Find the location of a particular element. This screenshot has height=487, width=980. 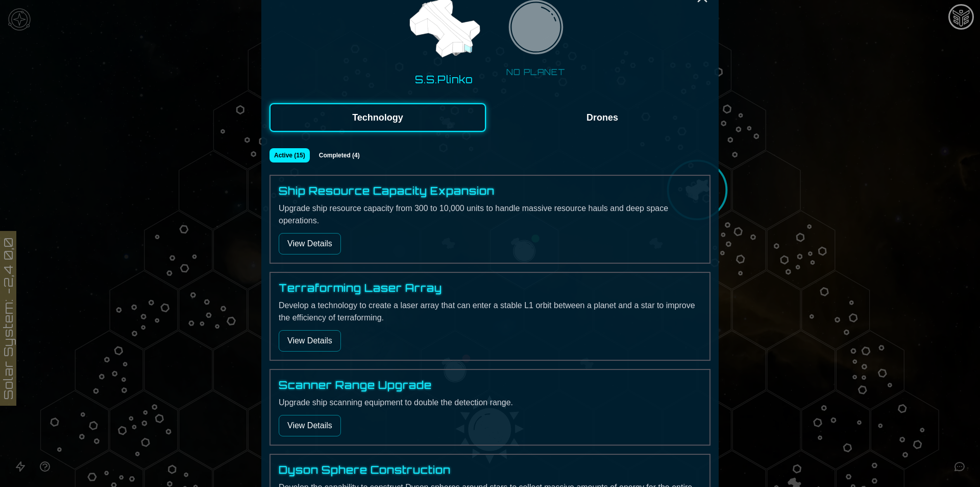

button: Drones is located at coordinates (602, 117).